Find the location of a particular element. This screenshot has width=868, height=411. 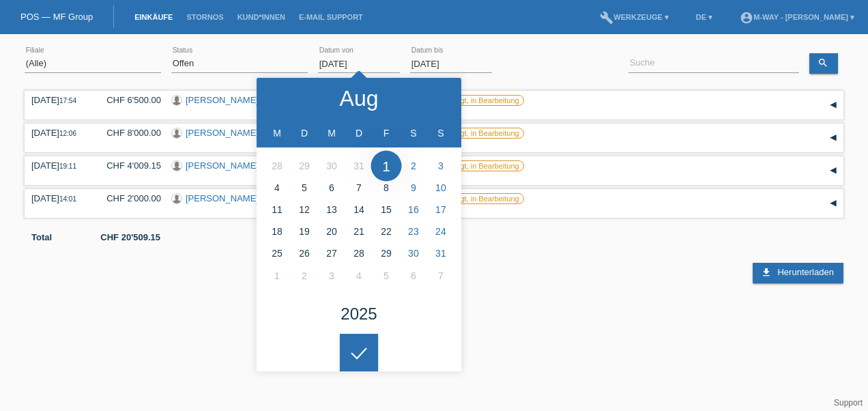

div: CHF 6'500.00 is located at coordinates (129, 100).